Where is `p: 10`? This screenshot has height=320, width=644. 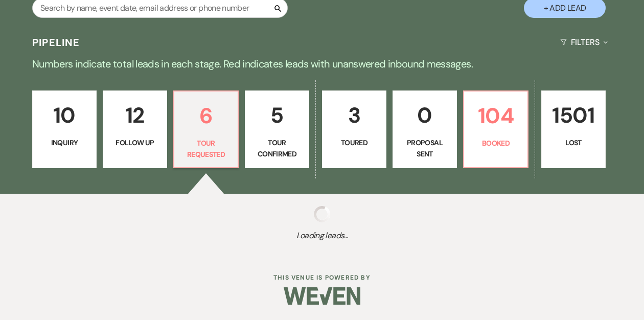
p: 10 is located at coordinates (64, 115).